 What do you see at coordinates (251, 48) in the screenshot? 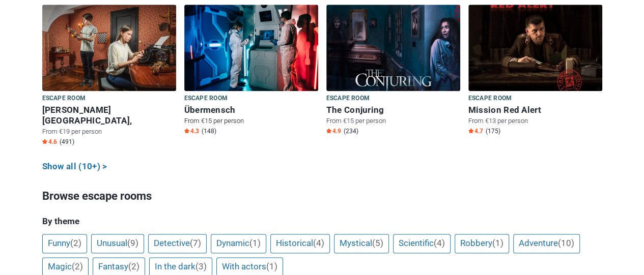
I see `img: Übermensch` at bounding box center [251, 48].